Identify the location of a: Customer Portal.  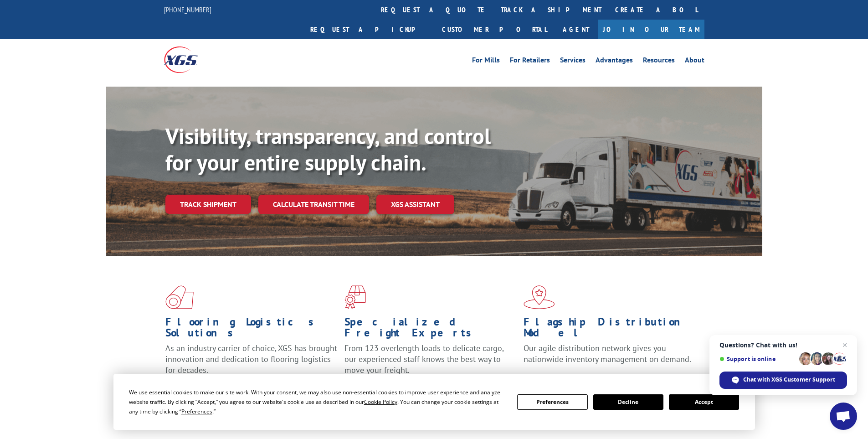
(495, 29).